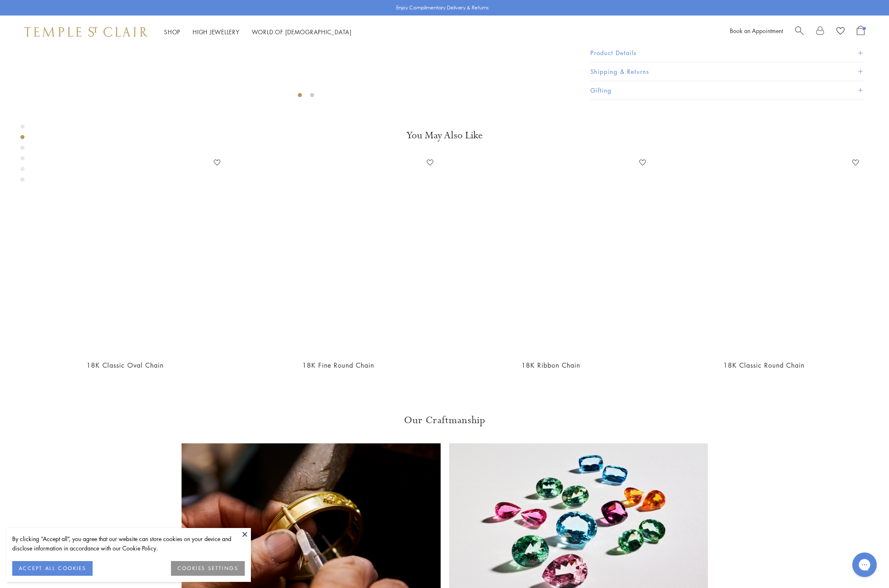 This screenshot has width=889, height=588. What do you see at coordinates (129, 543) in the screenshot?
I see `div: By clicking “Accept all”, you agree that our website can store cookies on your device and disclos...` at bounding box center [129, 543].